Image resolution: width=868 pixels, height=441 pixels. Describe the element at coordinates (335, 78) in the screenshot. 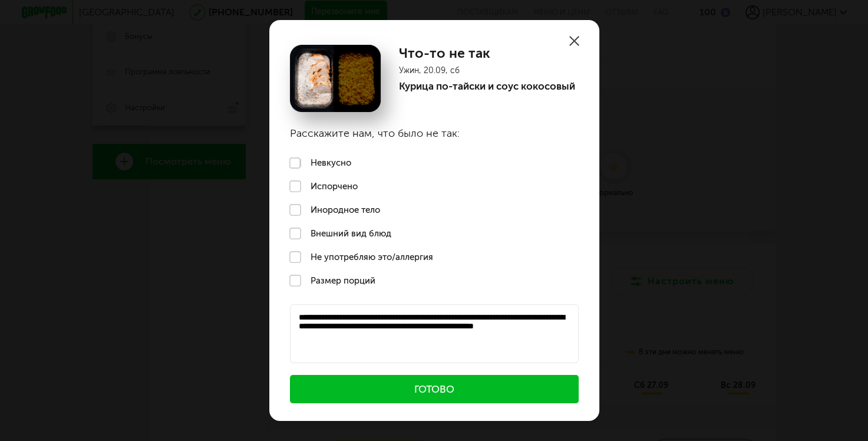

I see `img: Курица по-тайски и соус кокосовый` at that location.